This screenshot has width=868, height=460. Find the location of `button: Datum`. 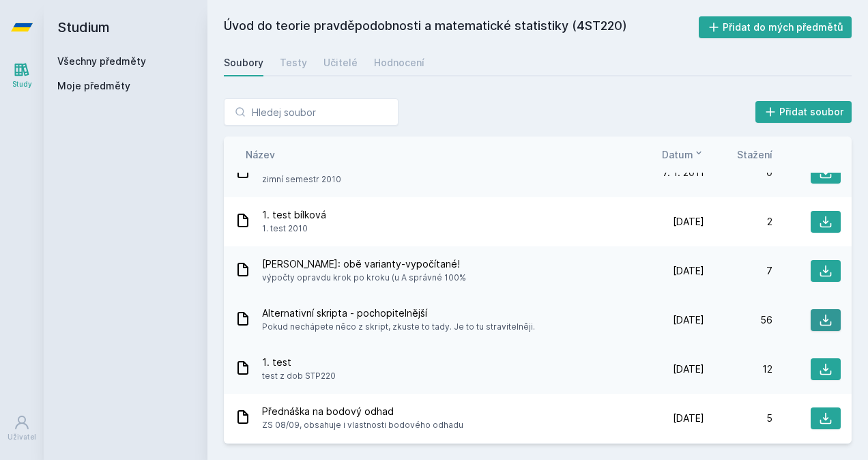

button: Datum is located at coordinates (683, 154).